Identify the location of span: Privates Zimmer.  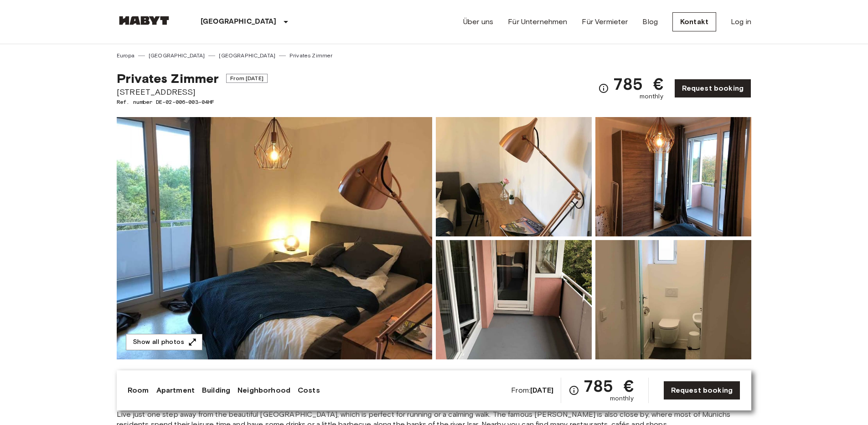
(168, 79).